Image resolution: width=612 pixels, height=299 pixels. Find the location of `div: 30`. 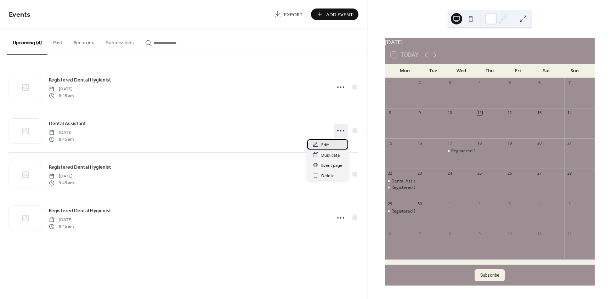

div: 30 is located at coordinates (419, 203).